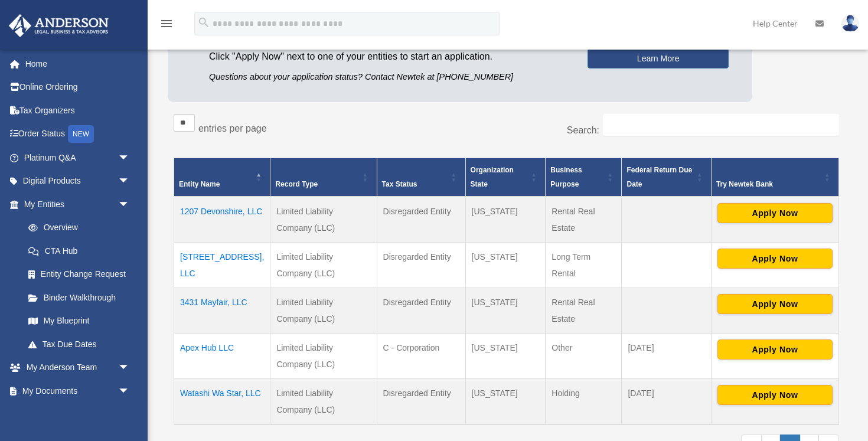 The width and height of the screenshot is (868, 441). I want to click on th: Organization State: Activate to sort, so click(505, 177).